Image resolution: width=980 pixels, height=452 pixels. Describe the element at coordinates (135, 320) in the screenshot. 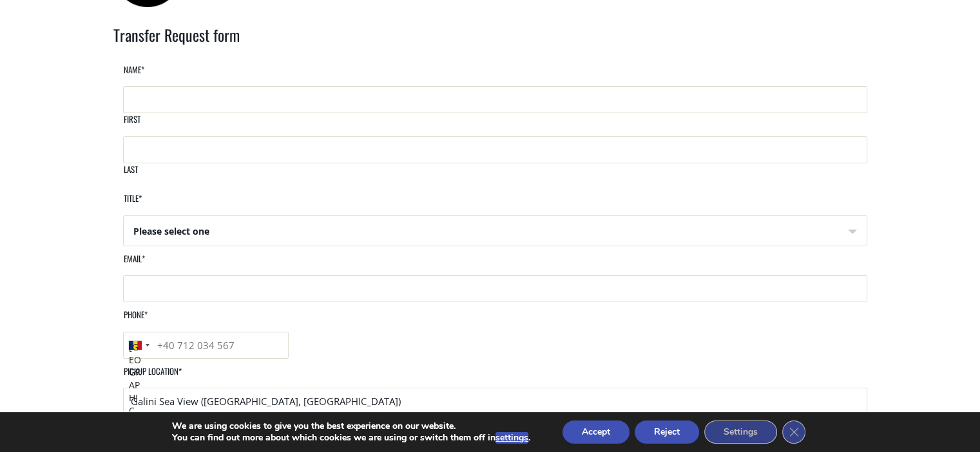

I see `label: Phone` at that location.